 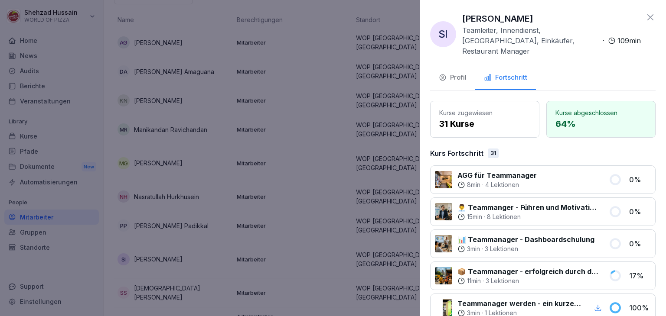 I want to click on p: 📦 Teammanager - erfolgreich durch den Tag, so click(x=528, y=272).